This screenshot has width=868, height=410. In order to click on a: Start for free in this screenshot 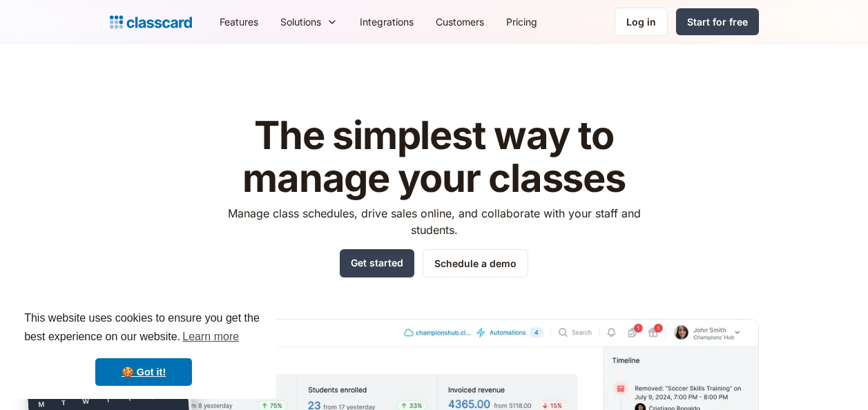, I will do `click(717, 22)`.